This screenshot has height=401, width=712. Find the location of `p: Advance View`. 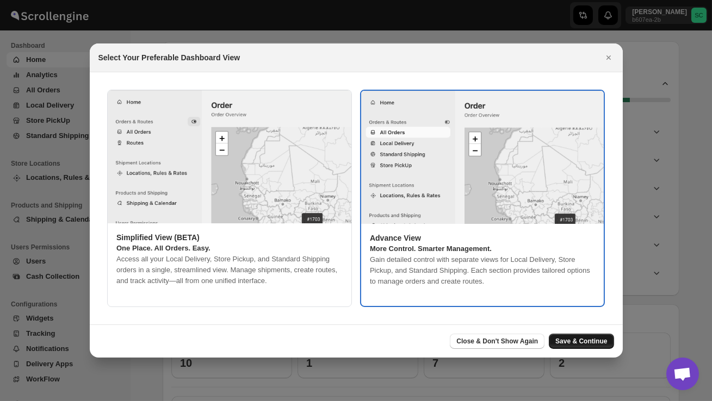

p: Advance View is located at coordinates (482, 238).